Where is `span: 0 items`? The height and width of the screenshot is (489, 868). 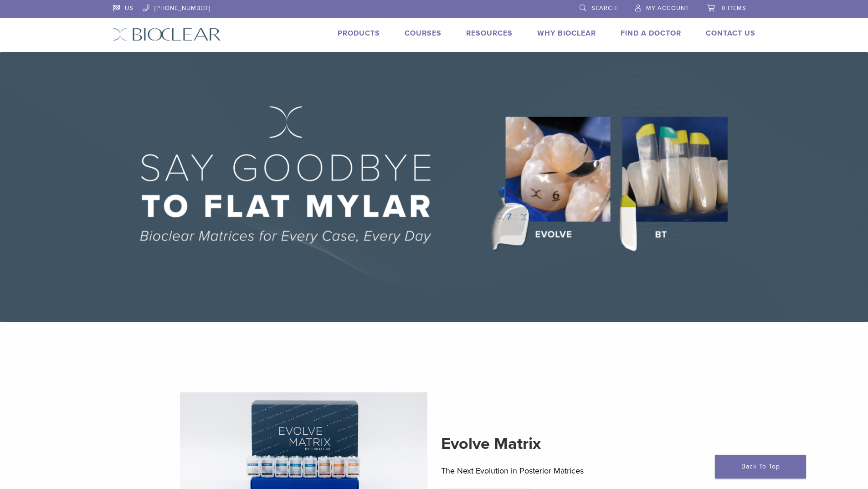
span: 0 items is located at coordinates (734, 8).